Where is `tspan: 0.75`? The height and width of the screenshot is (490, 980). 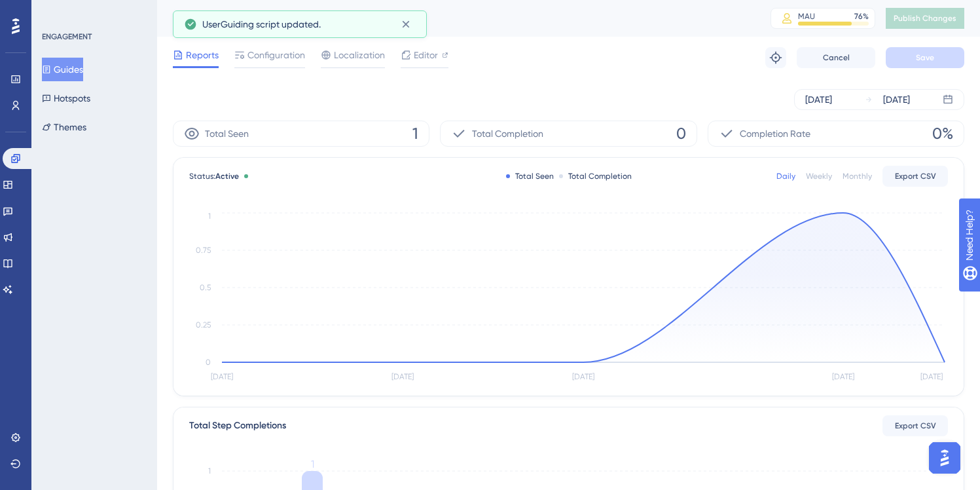 tspan: 0.75 is located at coordinates (203, 250).